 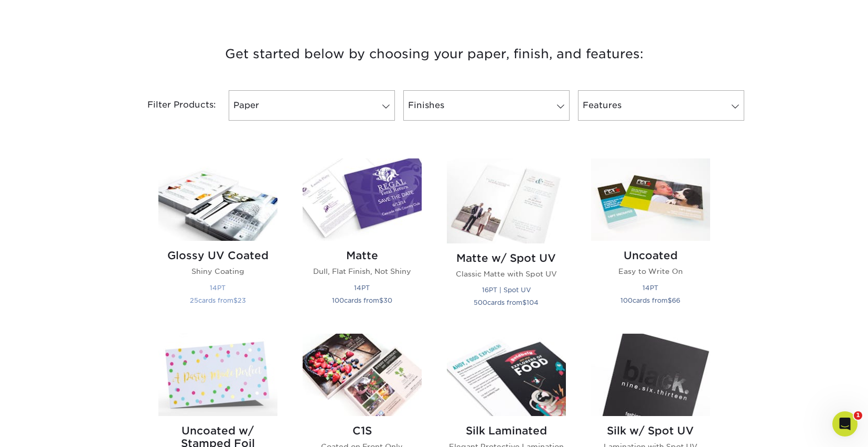 What do you see at coordinates (218, 255) in the screenshot?
I see `h2: Glossy UV Coated` at bounding box center [218, 255].